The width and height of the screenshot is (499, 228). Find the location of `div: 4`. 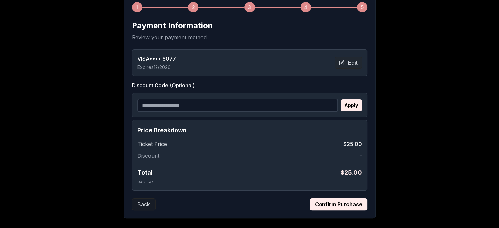

div: 4 is located at coordinates (306, 7).